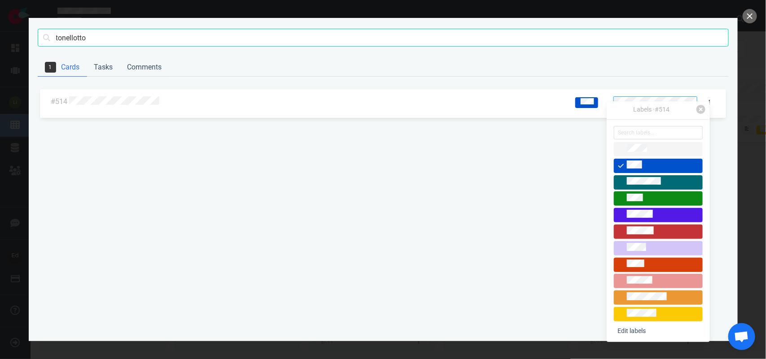 The width and height of the screenshot is (766, 359). What do you see at coordinates (383, 38) in the screenshot?
I see `input: Search cards, tasks, or comments with text or ids` at bounding box center [383, 38].